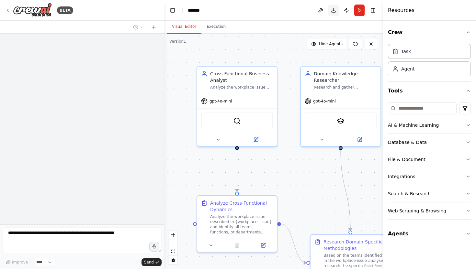 This screenshot has height=269, width=476. Describe the element at coordinates (173, 260) in the screenshot. I see `button: toggle interactivity` at that location.